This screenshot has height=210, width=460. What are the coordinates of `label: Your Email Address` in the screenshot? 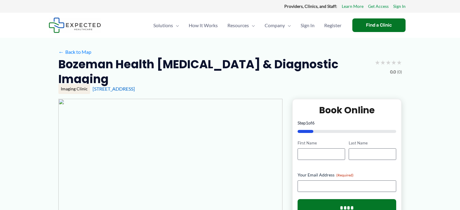 It's located at (347, 175).